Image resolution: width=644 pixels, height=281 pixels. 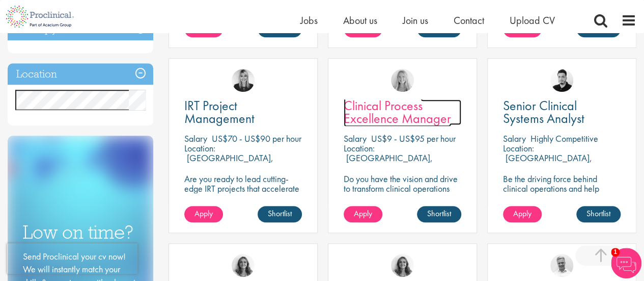 What do you see at coordinates (415, 20) in the screenshot?
I see `span: Join us` at bounding box center [415, 20].